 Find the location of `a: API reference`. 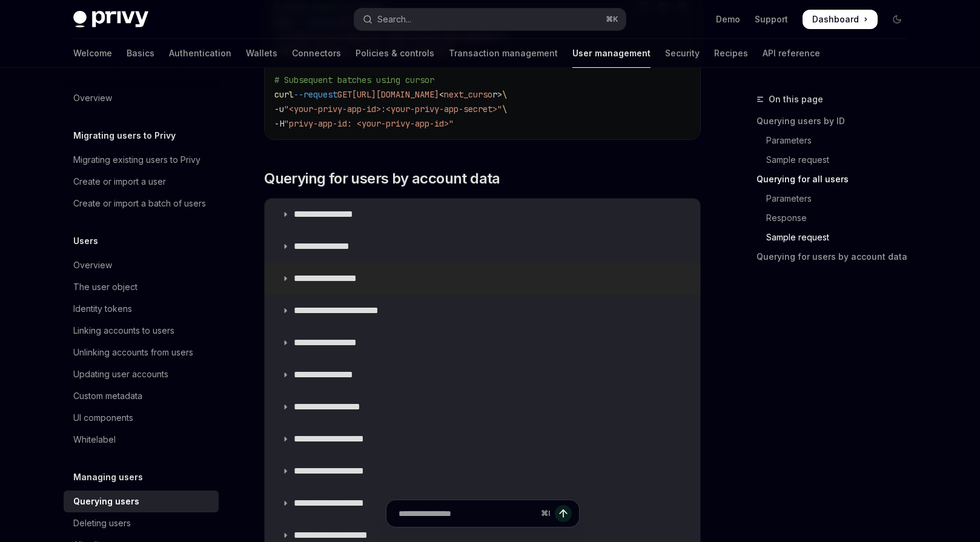

a: API reference is located at coordinates (791, 53).